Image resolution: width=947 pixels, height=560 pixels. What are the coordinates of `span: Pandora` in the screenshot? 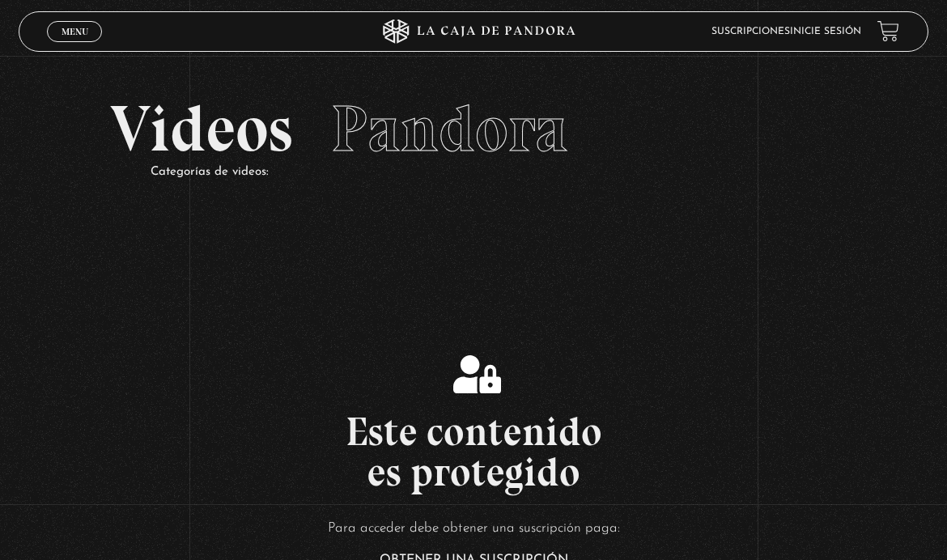 It's located at (449, 129).